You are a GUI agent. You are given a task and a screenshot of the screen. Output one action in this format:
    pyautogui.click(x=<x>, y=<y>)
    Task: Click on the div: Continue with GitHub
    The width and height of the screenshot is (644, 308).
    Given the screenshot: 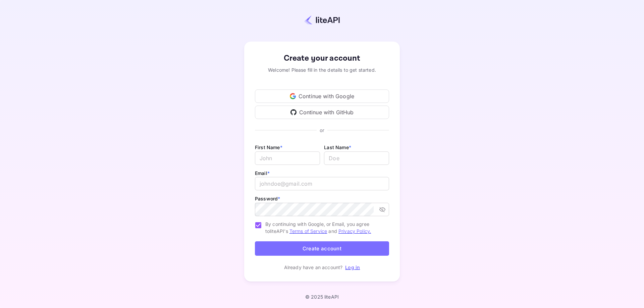 What is the action you would take?
    pyautogui.click(x=322, y=112)
    